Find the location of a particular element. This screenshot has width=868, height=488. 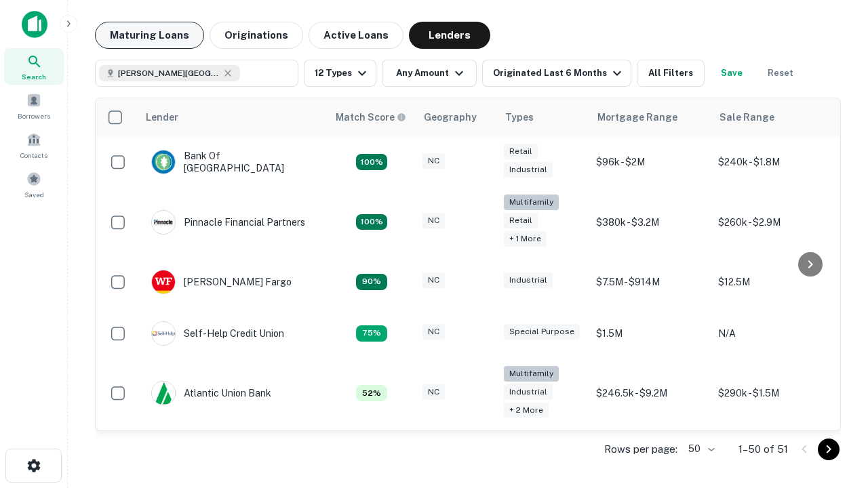

div: 50 is located at coordinates (700, 449).